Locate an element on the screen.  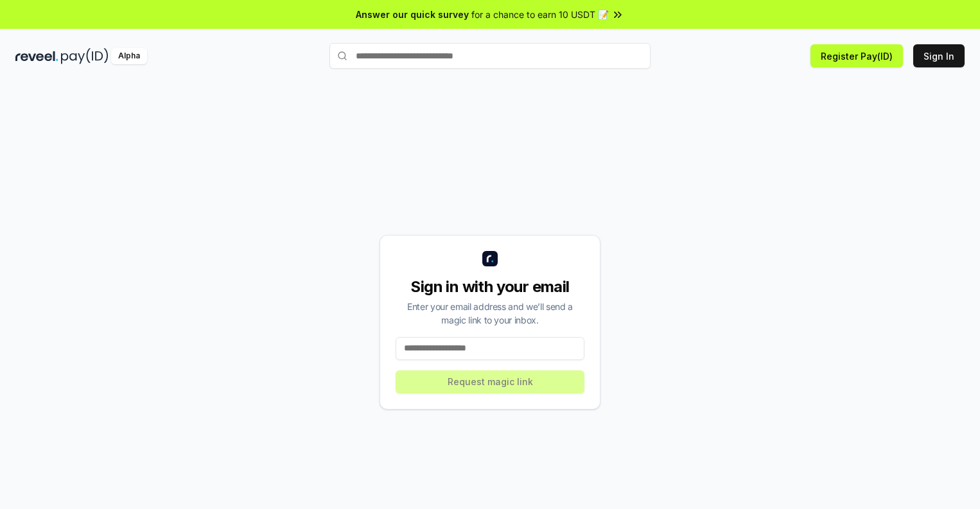
button: Sign In is located at coordinates (939, 56).